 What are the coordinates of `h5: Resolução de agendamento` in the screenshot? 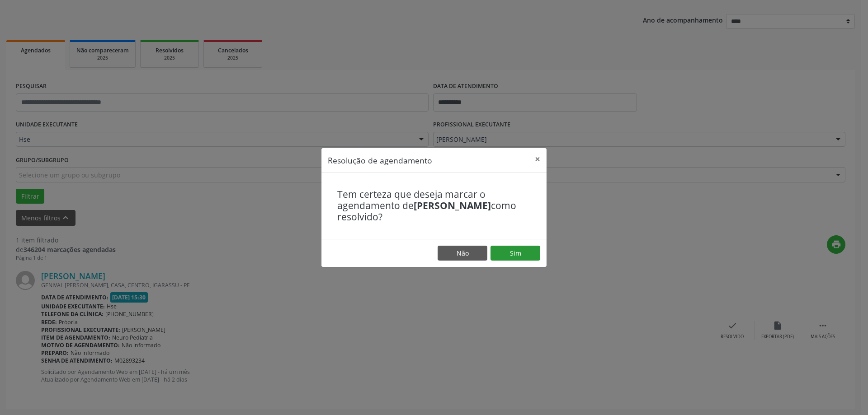 It's located at (380, 160).